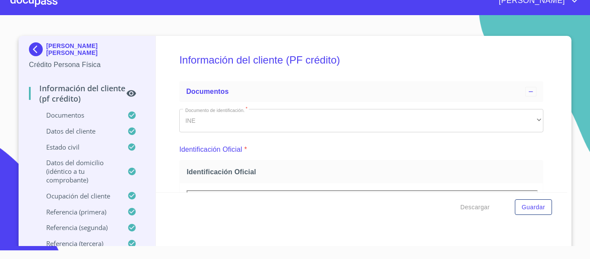 The width and height of the screenshot is (590, 259). Describe the element at coordinates (78, 131) in the screenshot. I see `p: Datos del cliente` at that location.